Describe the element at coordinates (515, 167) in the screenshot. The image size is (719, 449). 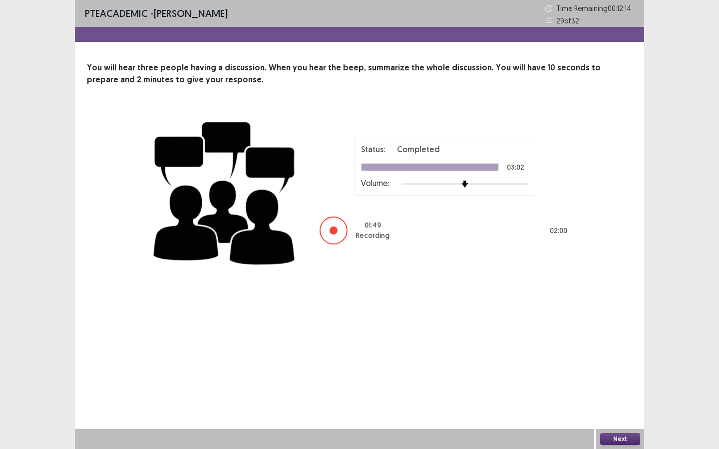
I see `p: 03:02` at that location.